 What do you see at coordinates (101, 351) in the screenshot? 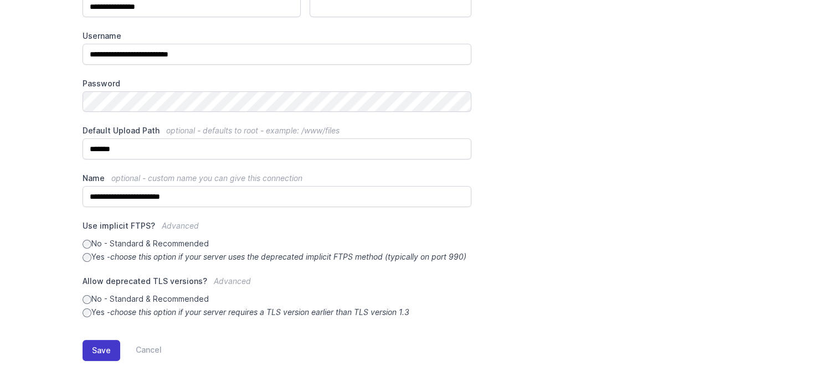
I see `button: Save` at bounding box center [101, 351].